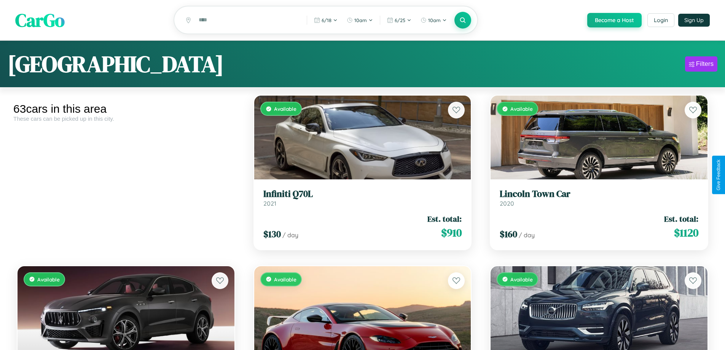 This screenshot has height=350, width=725. Describe the element at coordinates (272, 234) in the screenshot. I see `span: $ 130` at that location.